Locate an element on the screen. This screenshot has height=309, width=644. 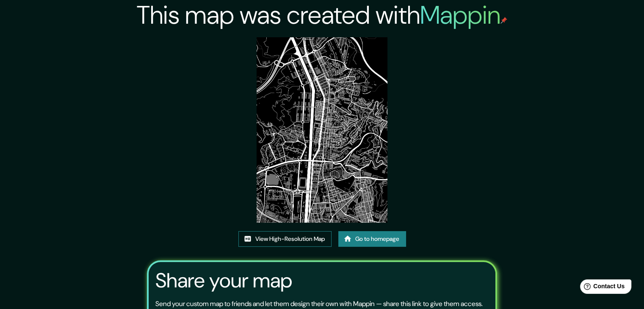
img: mappin-pin is located at coordinates (504, 20).